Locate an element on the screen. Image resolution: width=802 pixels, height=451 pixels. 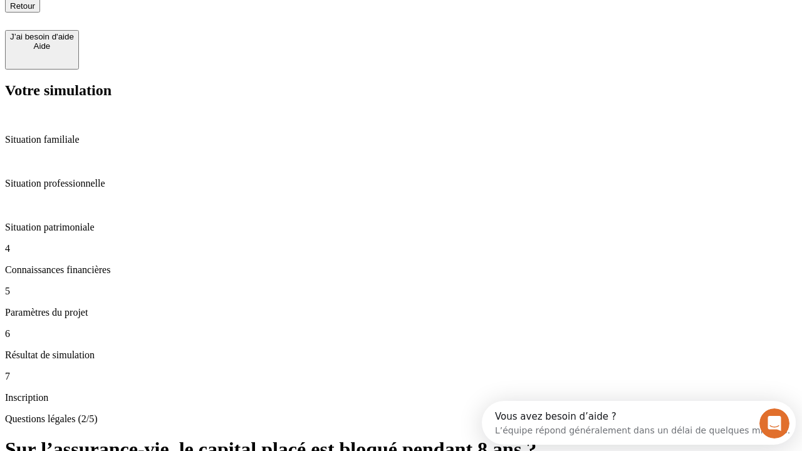
p: Connaissances financières is located at coordinates (401, 270).